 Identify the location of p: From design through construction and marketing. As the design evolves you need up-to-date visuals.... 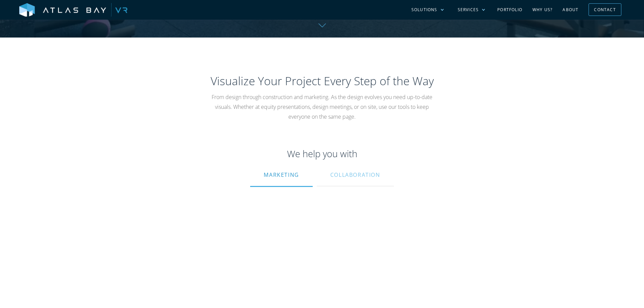
(322, 107).